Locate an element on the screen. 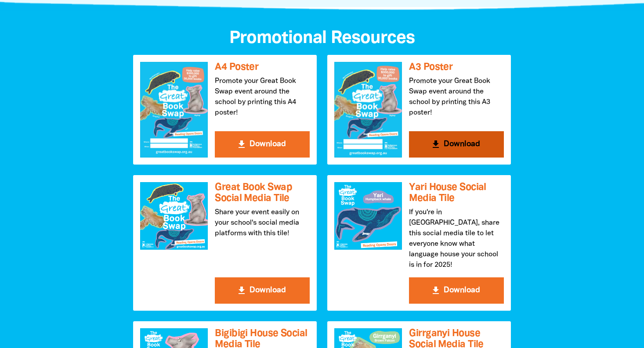 Image resolution: width=644 pixels, height=348 pixels. h3: Yari House Social Media Tile is located at coordinates (456, 193).